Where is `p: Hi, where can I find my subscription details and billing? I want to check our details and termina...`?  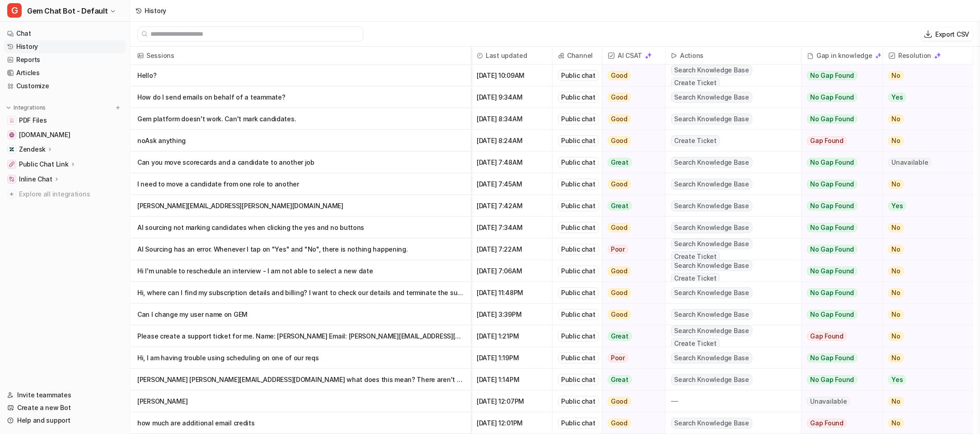 p: Hi, where can I find my subscription details and billing? I want to check our details and termina... is located at coordinates (300, 293).